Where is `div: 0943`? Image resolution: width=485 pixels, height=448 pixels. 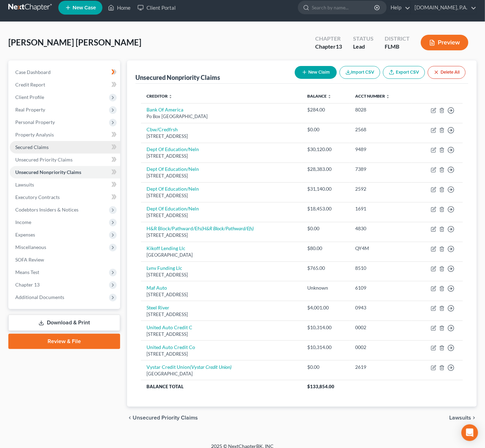
div: 0943 is located at coordinates (381, 308).